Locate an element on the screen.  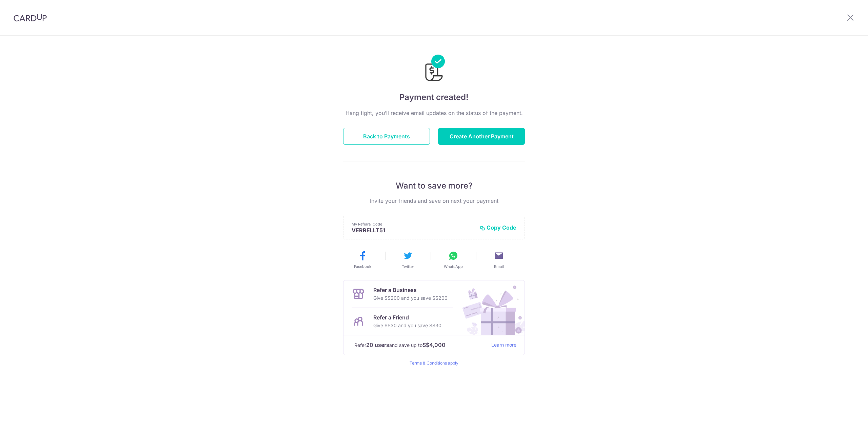
p: Want to save more? is located at coordinates (434, 186).